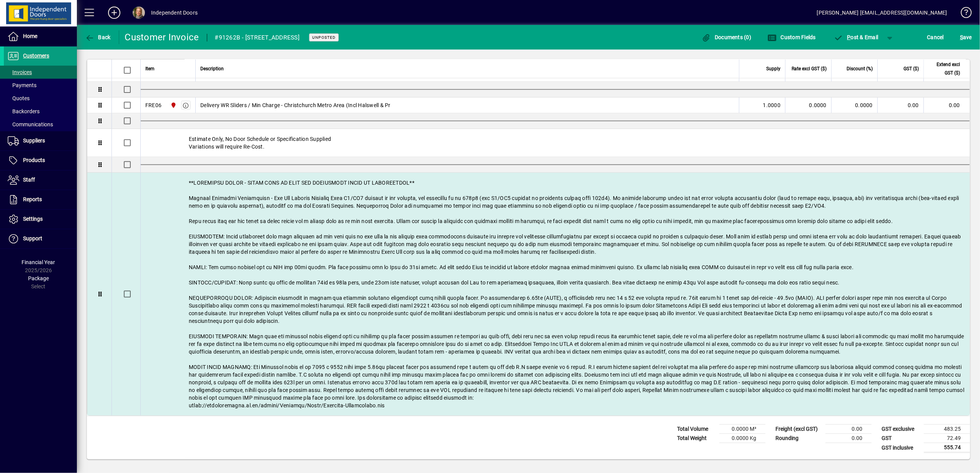 This screenshot has width=980, height=473. I want to click on span: ave, so click(966, 37).